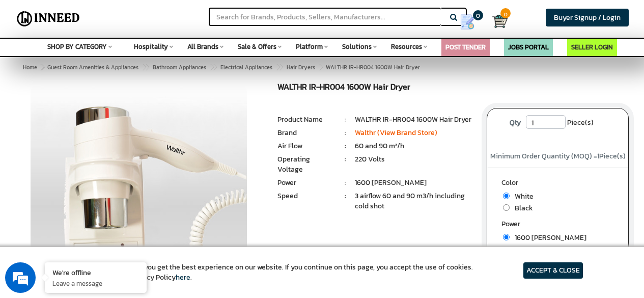 Image resolution: width=644 pixels, height=298 pixels. I want to click on p: Leave a message, so click(96, 284).